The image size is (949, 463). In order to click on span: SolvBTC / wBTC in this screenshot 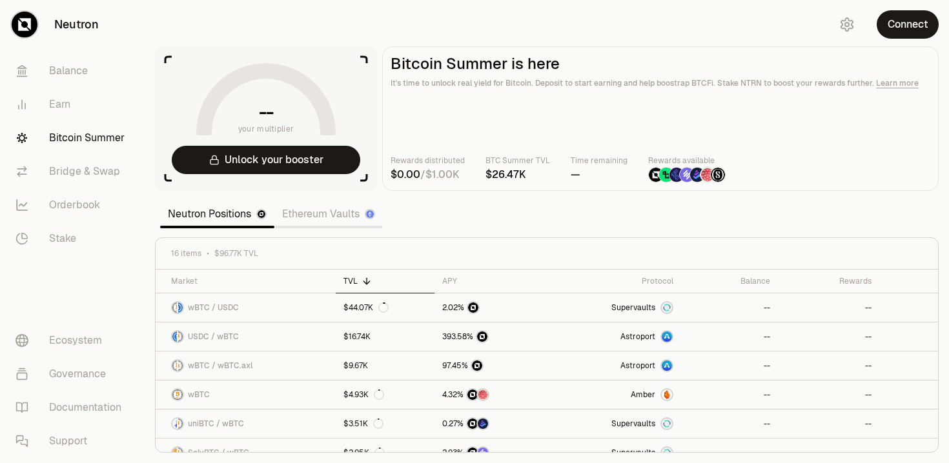, I will do `click(218, 453)`.